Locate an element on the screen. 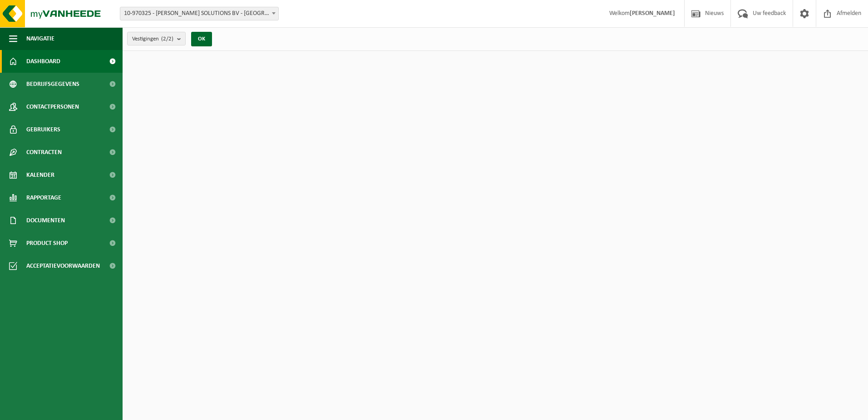 The height and width of the screenshot is (420, 868). count: (2/2) is located at coordinates (167, 38).